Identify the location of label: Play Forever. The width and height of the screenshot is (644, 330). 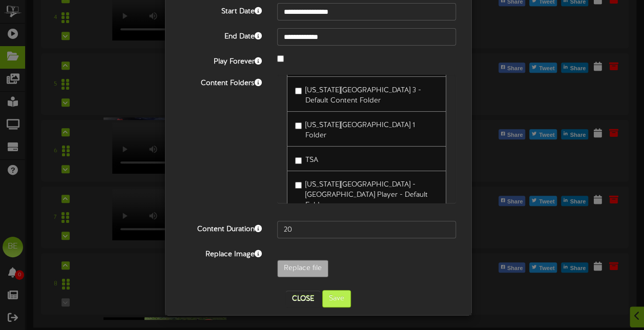
(221, 60).